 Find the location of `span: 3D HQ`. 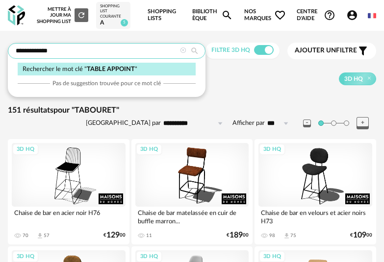

span: 3D HQ is located at coordinates (354, 79).